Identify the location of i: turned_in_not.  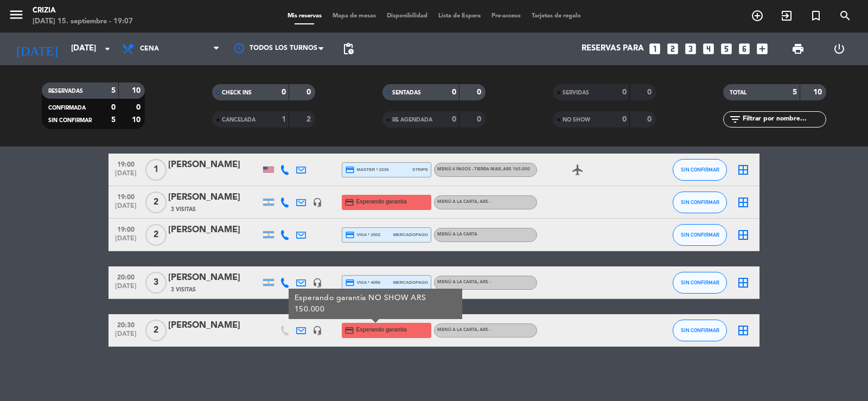
(816, 16).